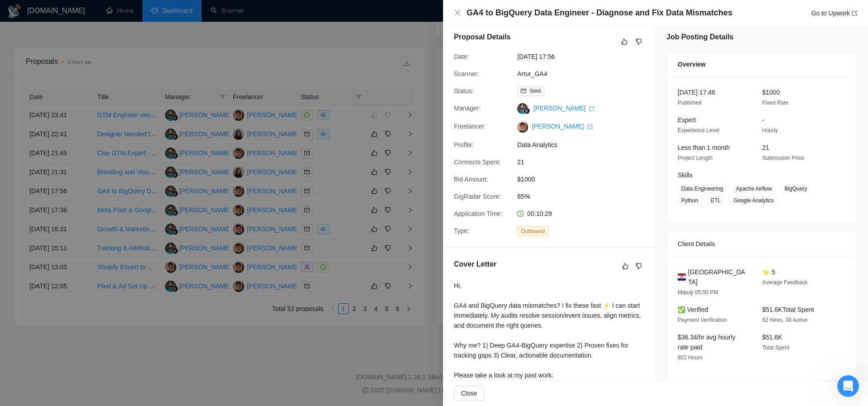  What do you see at coordinates (706, 342) in the screenshot?
I see `span: $36.34/hr avg hourly rate paid` at bounding box center [706, 342].